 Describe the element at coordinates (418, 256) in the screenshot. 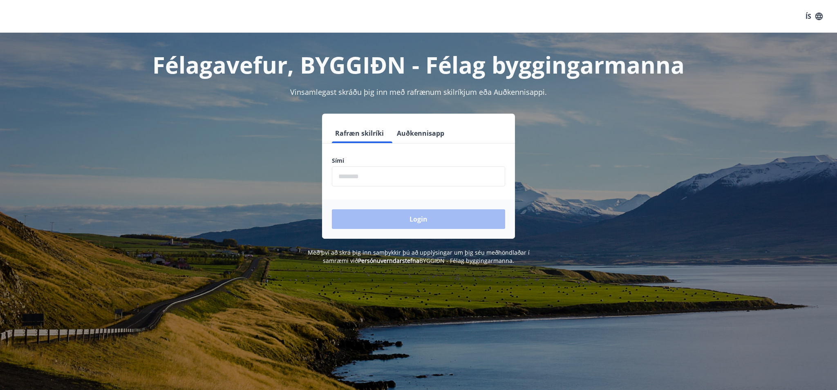

I see `span: Með því að skrá þig inn samþykkir þú að upplýsingar um þig séu meðhöndlaðar í samræmi við BYGGIÐN...` at that location.